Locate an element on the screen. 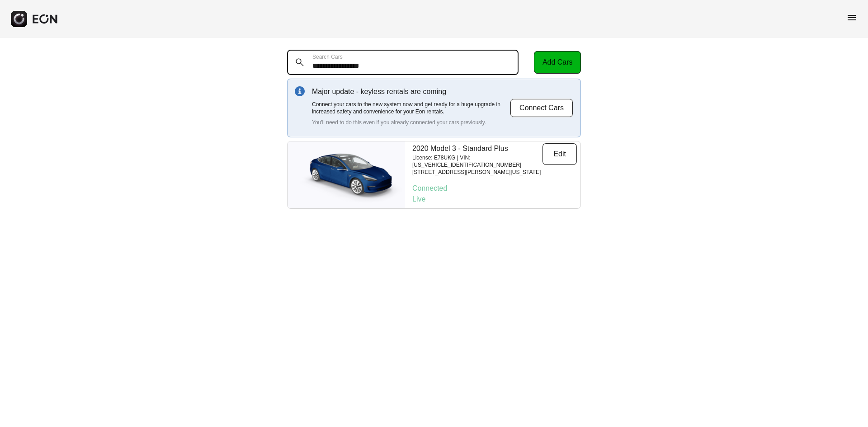 This screenshot has height=427, width=868. button: Connect Cars is located at coordinates (542, 108).